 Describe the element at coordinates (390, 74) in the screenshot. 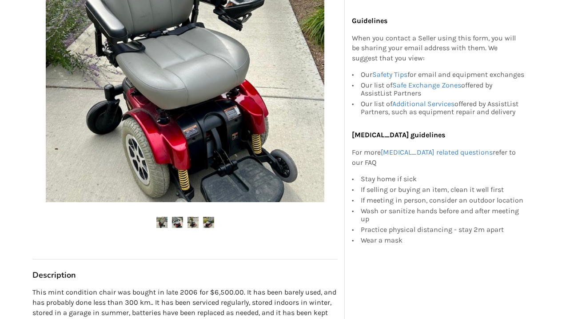

I see `a: Safety Tips` at that location.